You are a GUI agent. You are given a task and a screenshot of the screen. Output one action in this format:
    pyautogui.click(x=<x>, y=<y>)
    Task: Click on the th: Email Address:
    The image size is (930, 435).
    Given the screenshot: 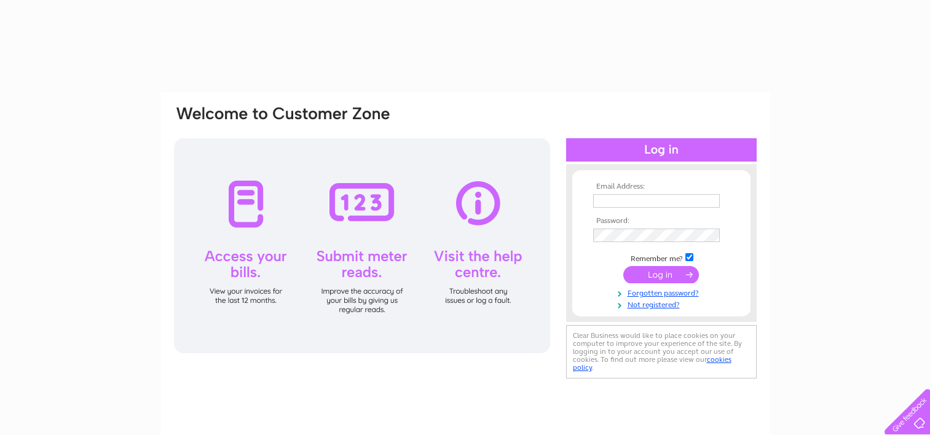 What is the action you would take?
    pyautogui.click(x=662, y=187)
    